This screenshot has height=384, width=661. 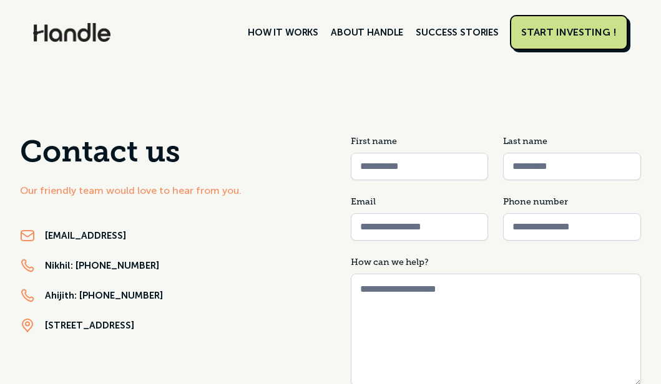 I want to click on a: SUCCESS STORIES, so click(x=457, y=32).